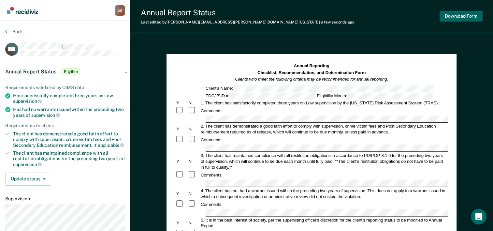 This screenshot has width=493, height=231. Describe the element at coordinates (461, 16) in the screenshot. I see `button: Download Form` at that location.